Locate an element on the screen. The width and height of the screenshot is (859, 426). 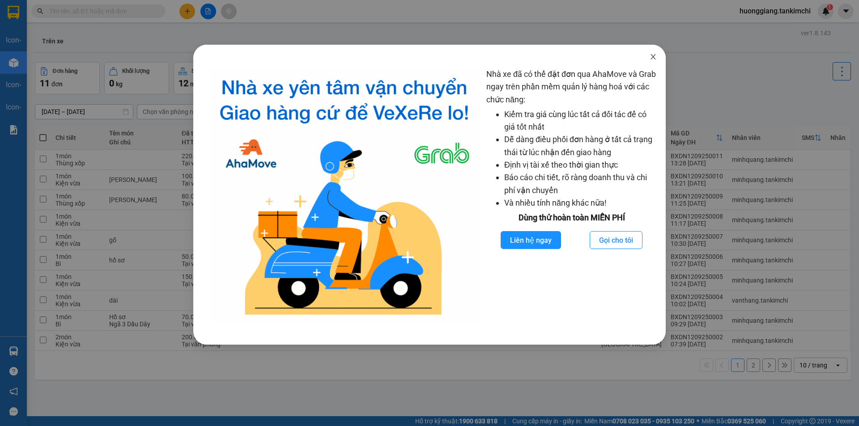
li: Dễ dàng điều phối đơn hàng ở tất cả trạng thái từ lúc nhận đến giao hàng is located at coordinates (580, 146).